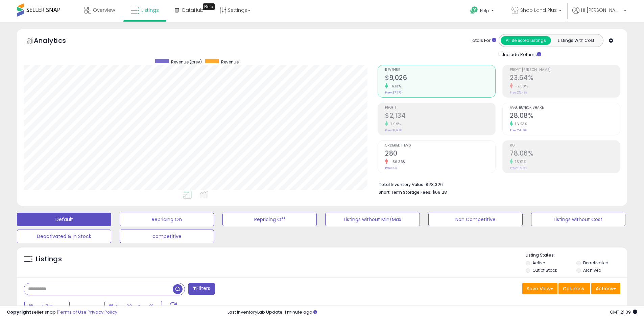  Describe the element at coordinates (539, 263) in the screenshot. I see `label: Active` at that location.